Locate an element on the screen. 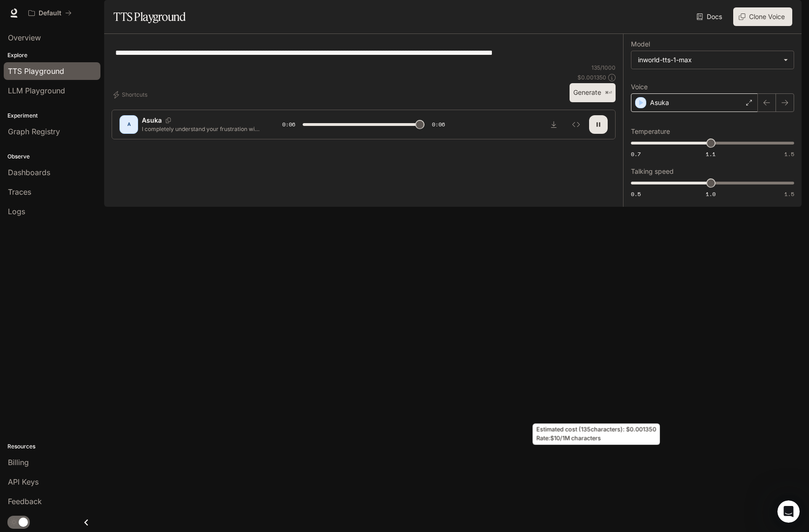 The width and height of the screenshot is (809, 532). div: Estimated cost ( 135 characters): $ 0.001350 Rate: $10/1M characters is located at coordinates (596, 434).